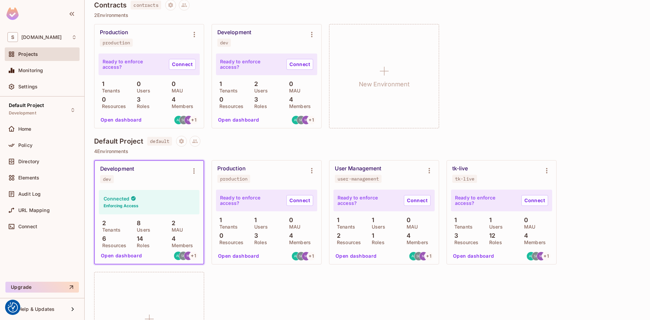 This screenshot has width=650, height=320. I want to click on img: SReyMgAAAABJRU5ErkJggg==, so click(13, 14).